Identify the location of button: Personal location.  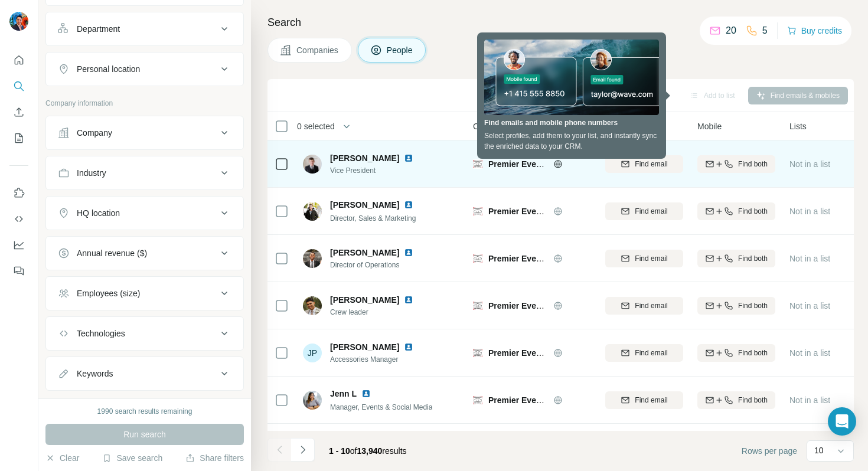
(145, 69).